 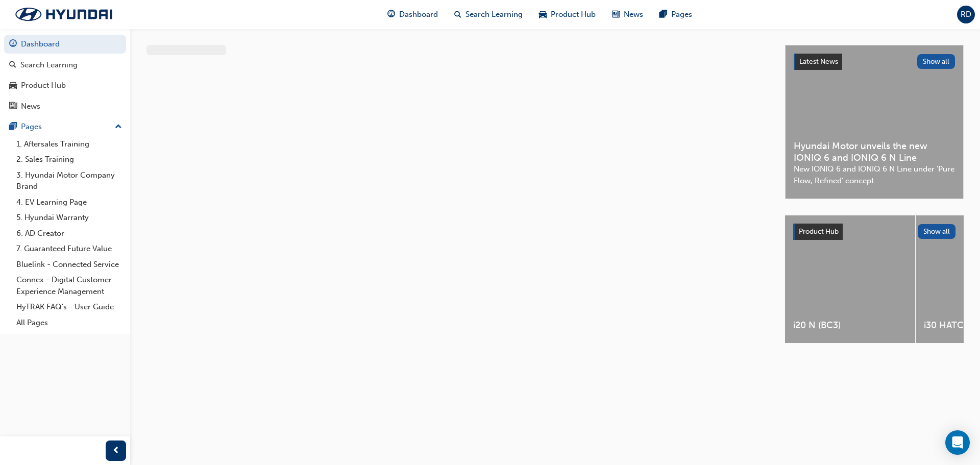 I want to click on a: Trak, so click(x=63, y=14).